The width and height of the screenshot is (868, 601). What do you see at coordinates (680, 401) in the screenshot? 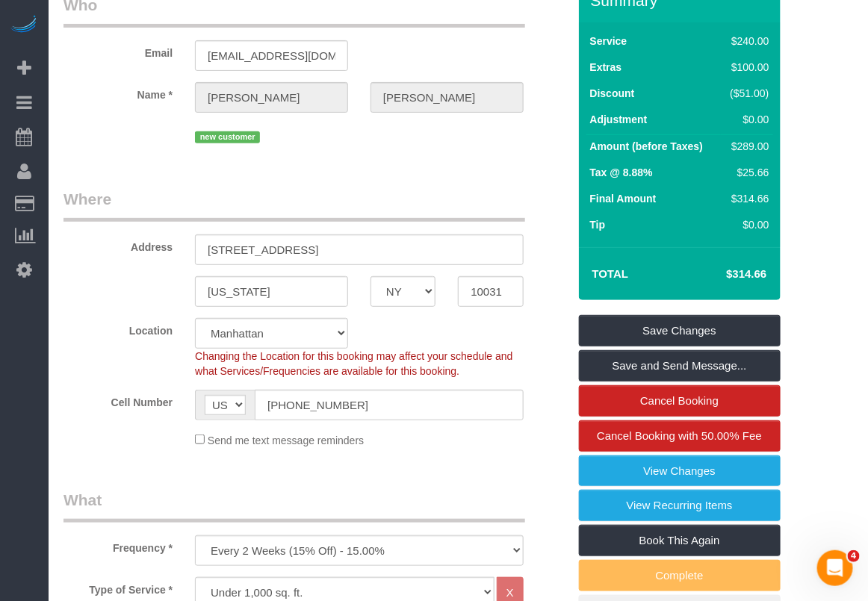
I see `a: Cancel Booking` at bounding box center [680, 401].